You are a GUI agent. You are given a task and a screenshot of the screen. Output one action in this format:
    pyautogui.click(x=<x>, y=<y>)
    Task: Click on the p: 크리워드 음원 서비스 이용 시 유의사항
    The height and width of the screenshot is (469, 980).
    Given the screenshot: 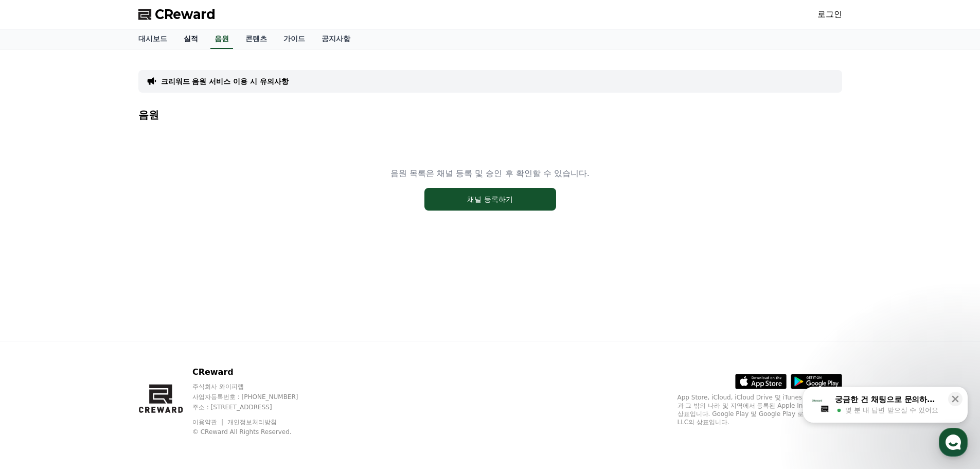 What is the action you would take?
    pyautogui.click(x=225, y=82)
    